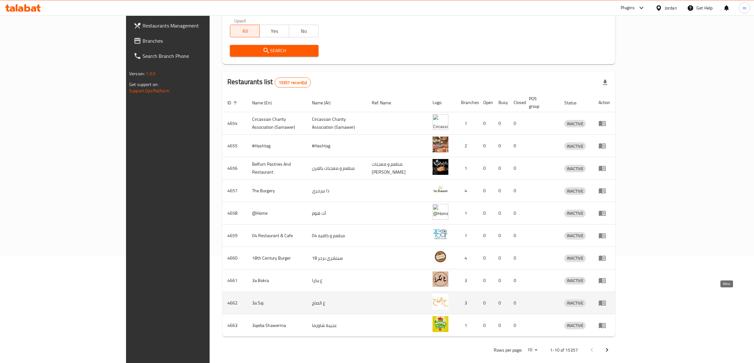 The width and height of the screenshot is (754, 363). What do you see at coordinates (190, 41) in the screenshot?
I see `a: Branches` at bounding box center [190, 41].